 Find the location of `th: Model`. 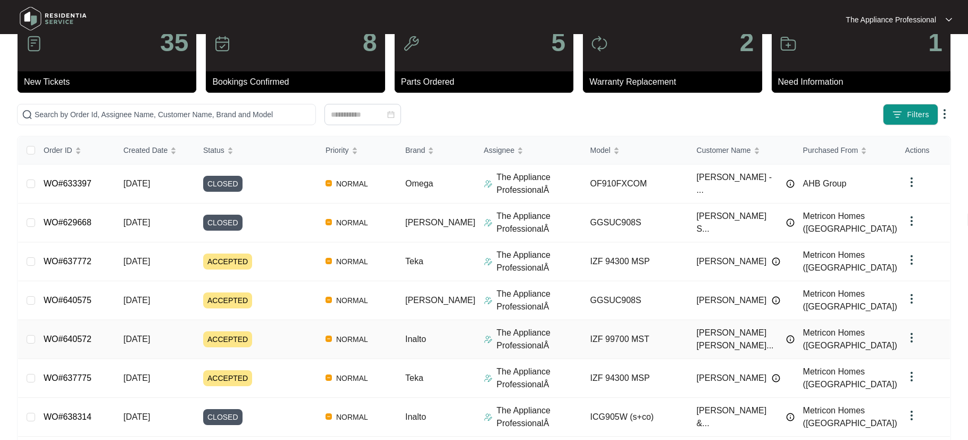

th: Model is located at coordinates (635, 150).